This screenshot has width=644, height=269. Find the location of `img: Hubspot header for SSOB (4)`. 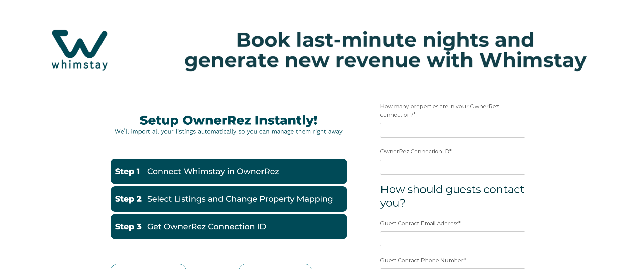

img: Hubspot header for SSOB (4) is located at coordinates (322, 50).